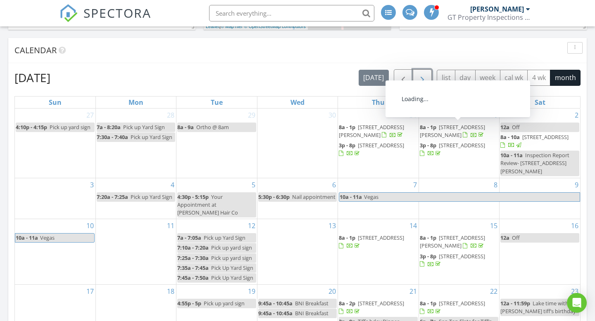 This screenshot has height=321, width=595. What do you see at coordinates (69, 13) in the screenshot?
I see `img: The Best Home Inspection Software - Spectora` at bounding box center [69, 13].